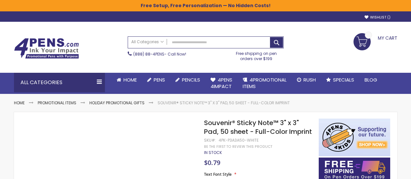 The height and width of the screenshot is (179, 411). What do you see at coordinates (159, 80) in the screenshot?
I see `span: Pens` at bounding box center [159, 80].